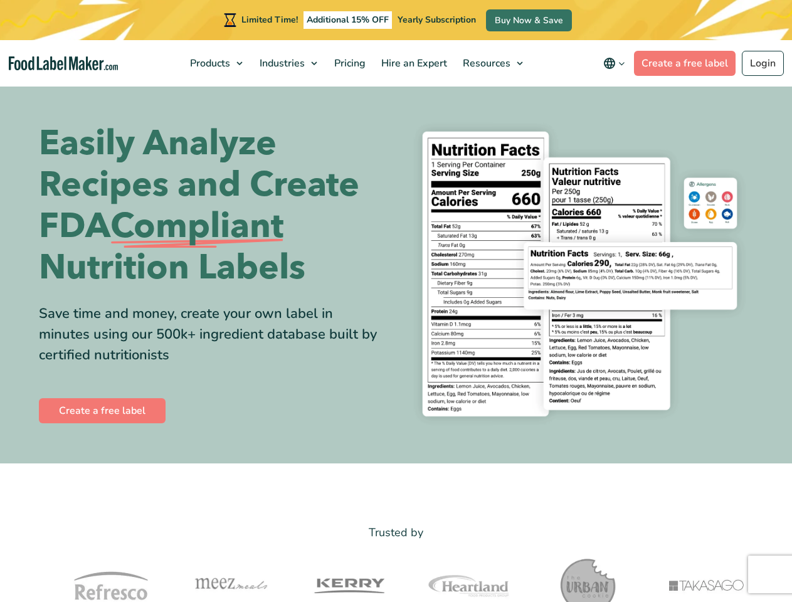 The height and width of the screenshot is (602, 792). Describe the element at coordinates (209, 63) in the screenshot. I see `span: Products` at that location.